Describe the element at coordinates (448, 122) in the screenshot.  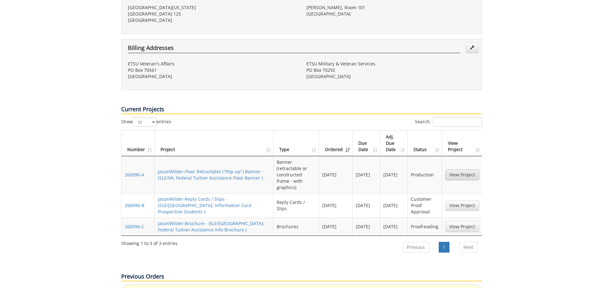
I see `label: Search:` at that location.